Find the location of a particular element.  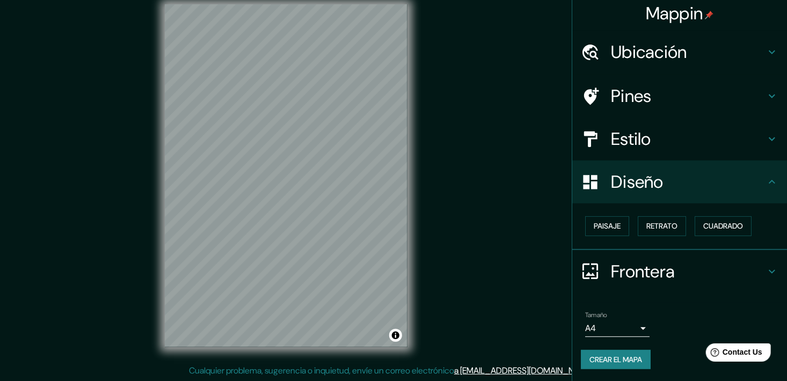

font: Mappin is located at coordinates (674, 13).